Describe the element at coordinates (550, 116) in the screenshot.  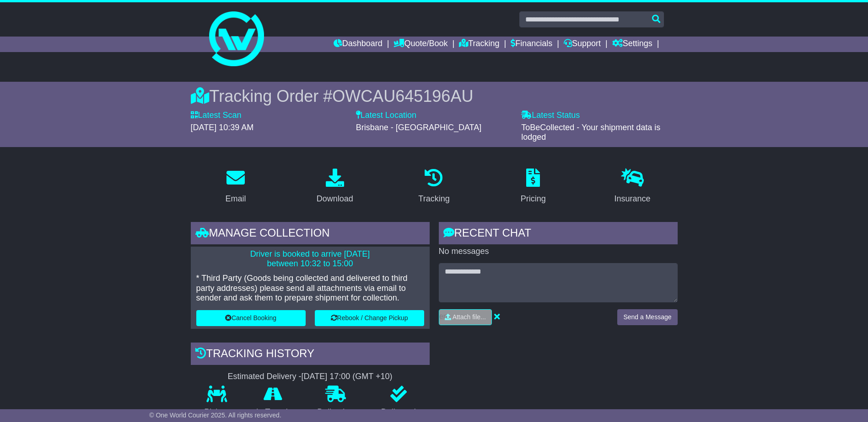
I see `label: Latest Status` at that location.